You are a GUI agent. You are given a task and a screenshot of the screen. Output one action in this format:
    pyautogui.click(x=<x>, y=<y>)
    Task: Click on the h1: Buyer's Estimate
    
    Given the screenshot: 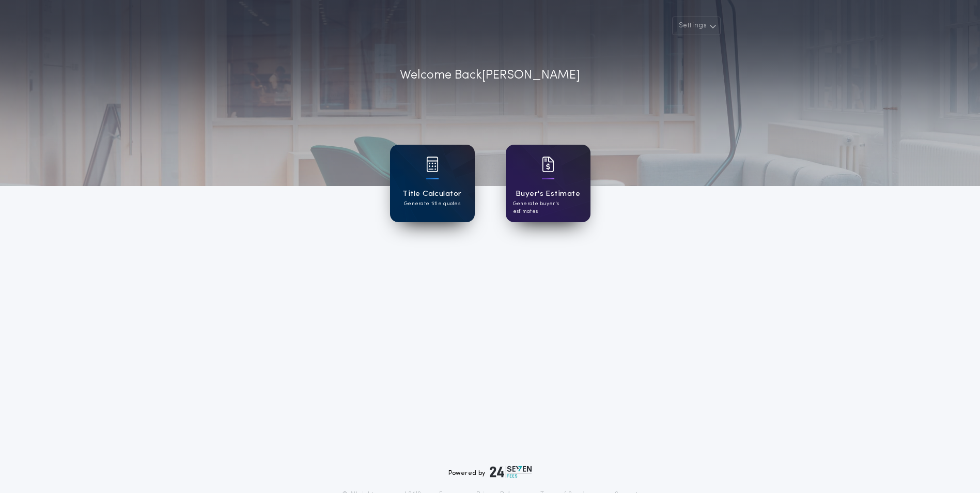 What is the action you would take?
    pyautogui.click(x=547, y=194)
    